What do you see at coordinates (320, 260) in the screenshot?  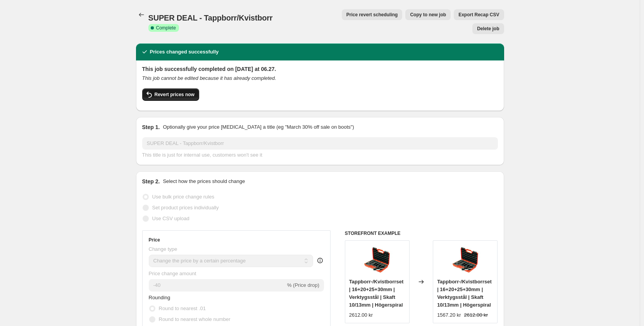 I see `div: help` at bounding box center [320, 260].